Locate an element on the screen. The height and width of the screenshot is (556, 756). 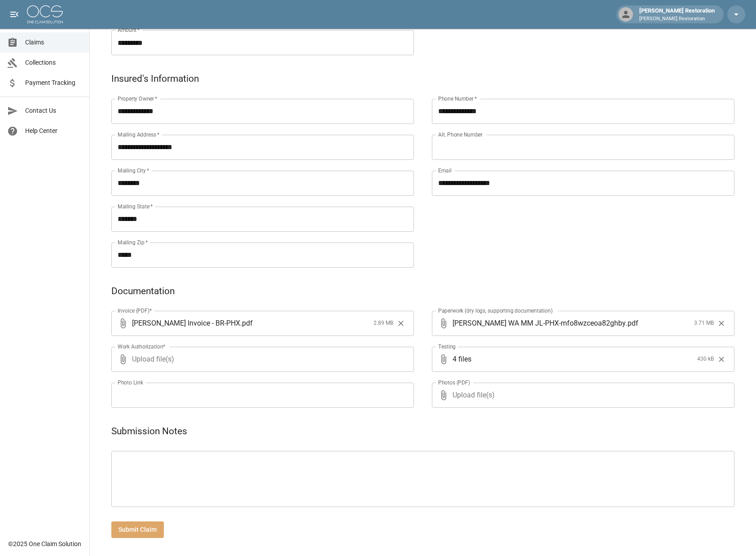
span: Claims is located at coordinates (53, 42).